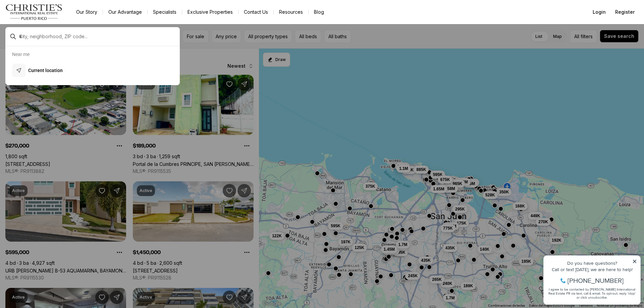 This screenshot has width=644, height=308. I want to click on a: logo, so click(34, 12).